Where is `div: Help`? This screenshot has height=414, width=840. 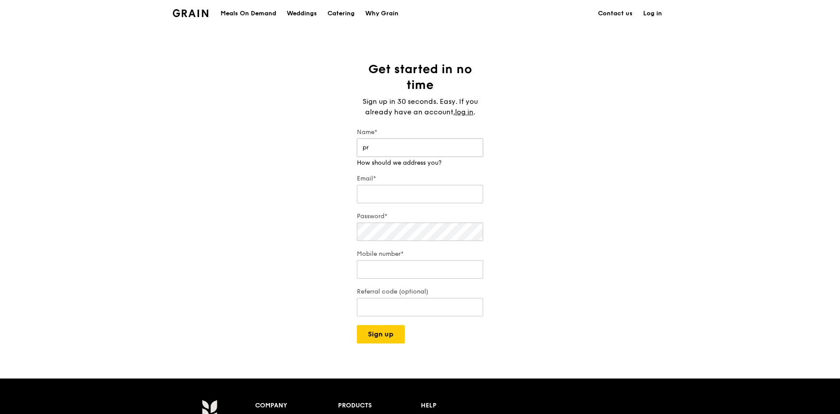 div: Help is located at coordinates (462, 406).